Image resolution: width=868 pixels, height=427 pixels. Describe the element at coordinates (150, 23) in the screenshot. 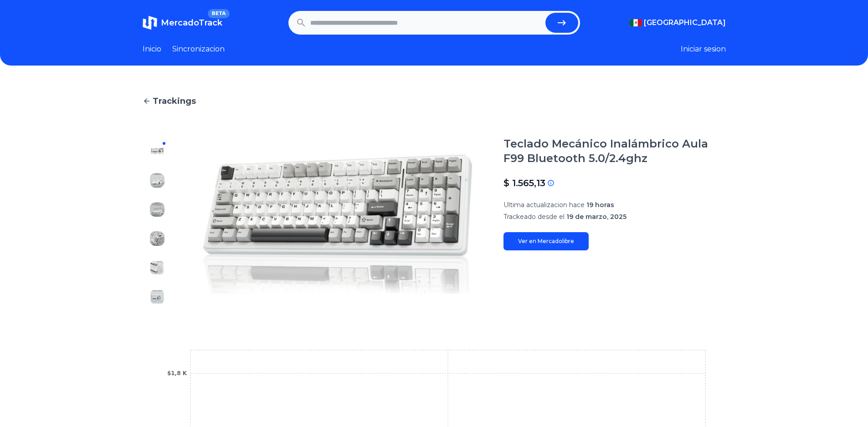

I see `img: MercadoTrack` at that location.